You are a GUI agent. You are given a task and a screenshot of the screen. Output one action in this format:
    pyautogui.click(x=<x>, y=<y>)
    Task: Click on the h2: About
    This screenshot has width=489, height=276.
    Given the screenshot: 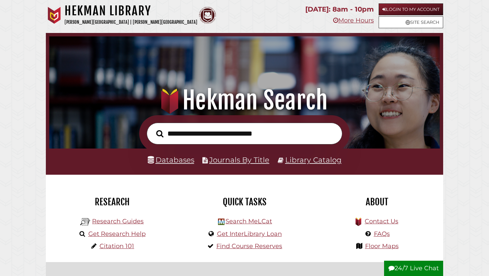 What is the action you would take?
    pyautogui.click(x=377, y=202)
    